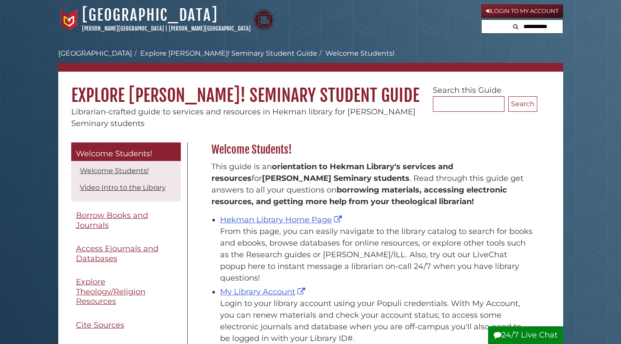 The height and width of the screenshot is (344, 621). Describe the element at coordinates (282, 220) in the screenshot. I see `a: Hekman Library Home Page` at that location.